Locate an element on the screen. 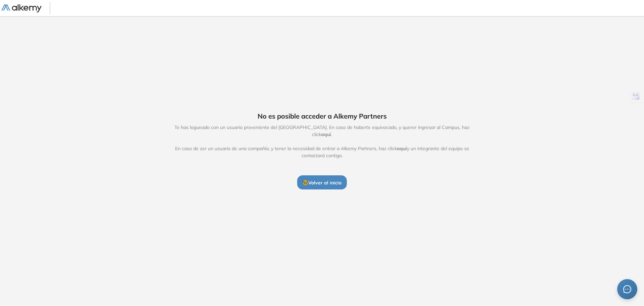 This screenshot has height=306, width=644. span: message is located at coordinates (627, 289).